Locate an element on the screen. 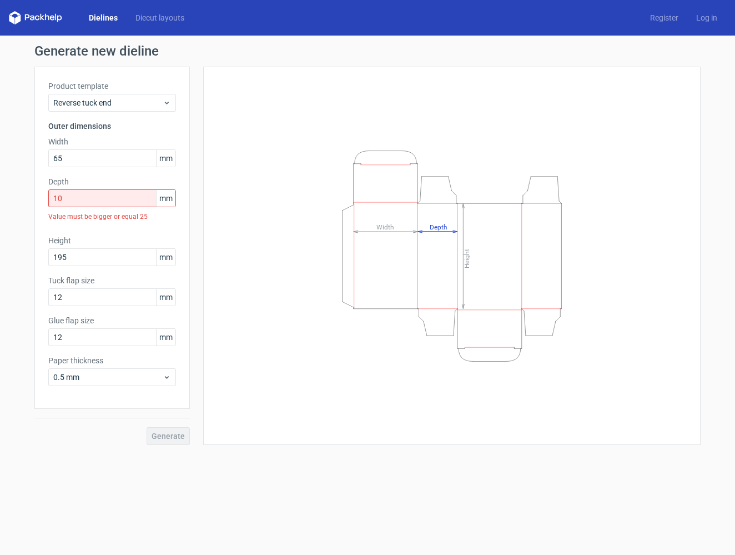 This screenshot has height=555, width=735. h1: Generate new dieline is located at coordinates (368, 51).